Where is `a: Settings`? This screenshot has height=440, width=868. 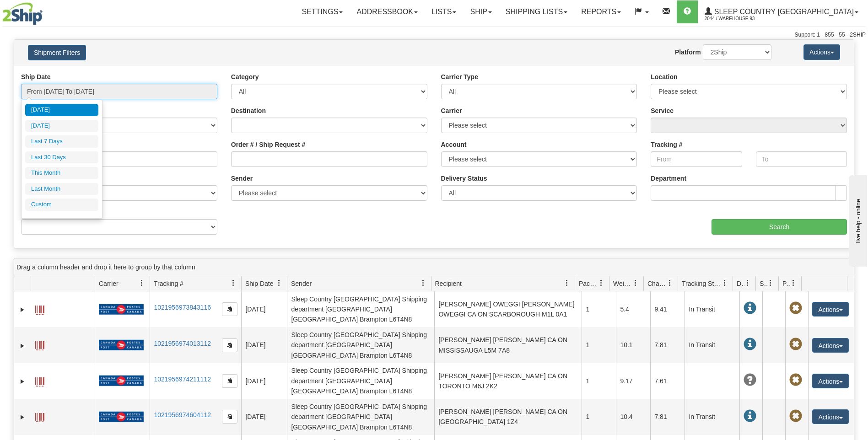 a: Settings is located at coordinates (322, 12).